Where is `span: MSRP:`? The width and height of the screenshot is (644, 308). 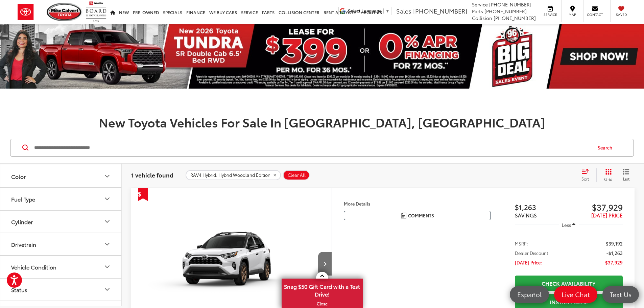 span: MSRP: is located at coordinates (521, 244).